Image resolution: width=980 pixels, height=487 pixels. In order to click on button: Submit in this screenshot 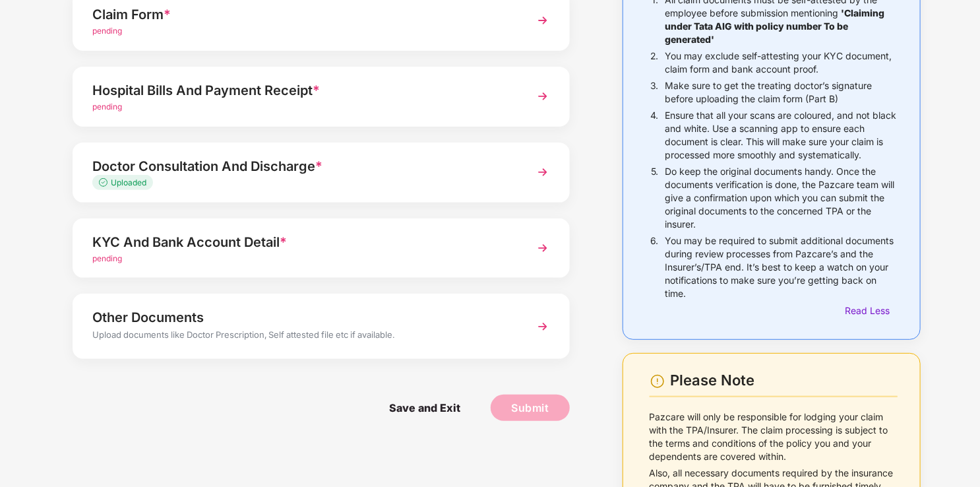, I will do `click(530, 408)`.